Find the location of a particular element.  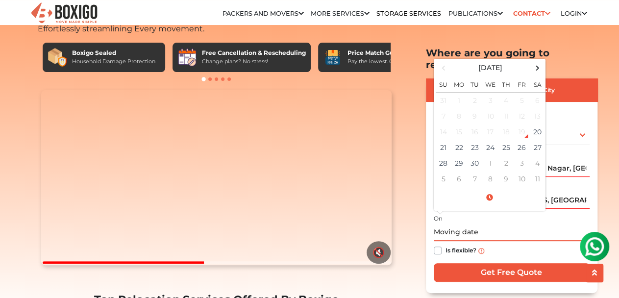

img: Price Match Guarantee is located at coordinates (333, 57).